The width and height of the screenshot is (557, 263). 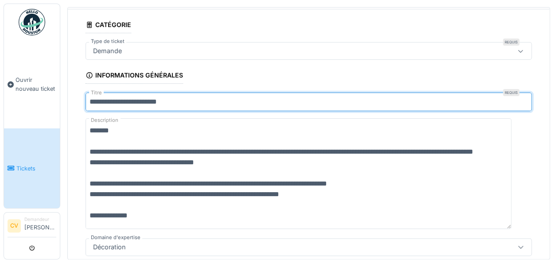 What do you see at coordinates (96, 93) in the screenshot?
I see `label: Titre` at bounding box center [96, 93].